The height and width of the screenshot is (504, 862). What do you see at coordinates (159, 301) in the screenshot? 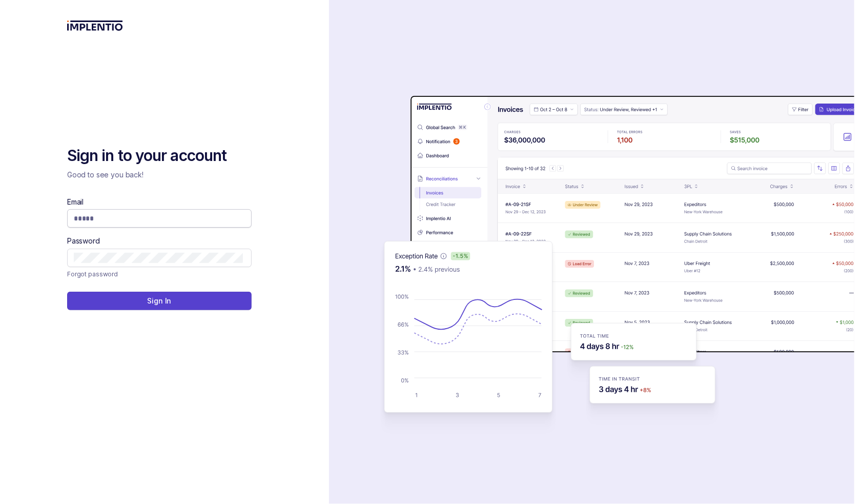
I see `p: Sign In` at bounding box center [159, 301].